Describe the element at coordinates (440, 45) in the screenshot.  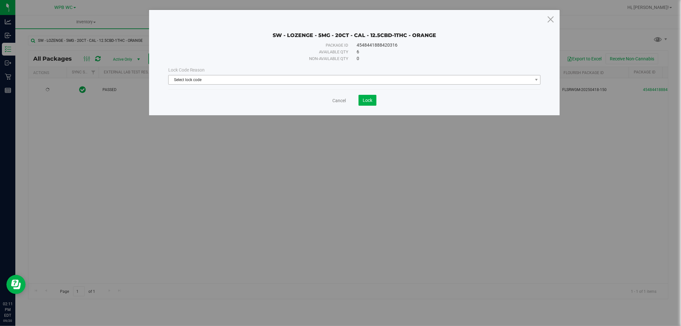
I see `div: 4548441888420316` at that location.